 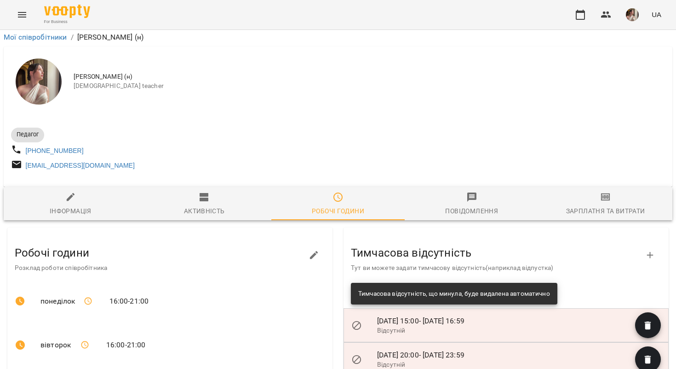 What do you see at coordinates (633, 15) in the screenshot?
I see `img: 0a4dad19eba764c2f594687fe5d0a04d.jpeg` at bounding box center [633, 15].